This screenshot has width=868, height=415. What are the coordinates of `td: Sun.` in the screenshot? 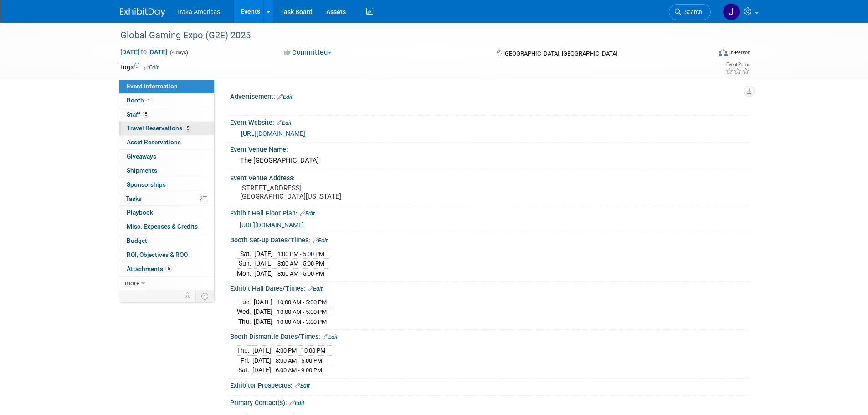 It's located at (245, 264).